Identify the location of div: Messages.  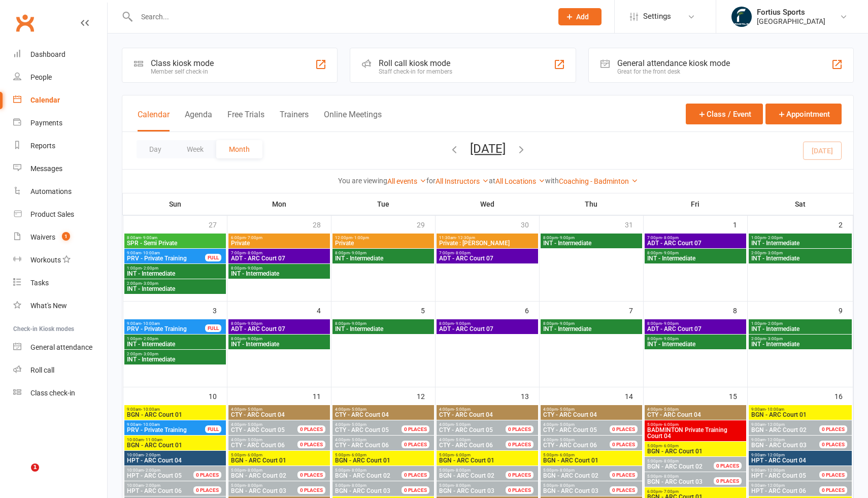
(46, 168).